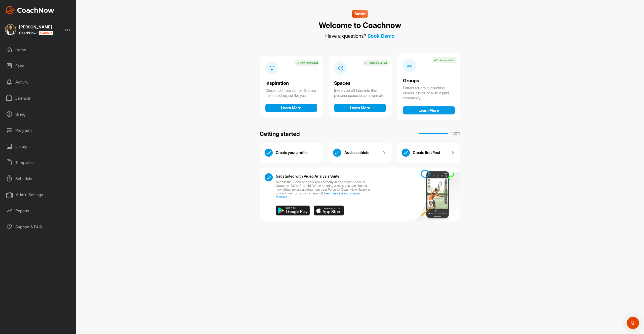 The height and width of the screenshot is (334, 644). I want to click on div: Welcome to Coachnow, so click(360, 25).